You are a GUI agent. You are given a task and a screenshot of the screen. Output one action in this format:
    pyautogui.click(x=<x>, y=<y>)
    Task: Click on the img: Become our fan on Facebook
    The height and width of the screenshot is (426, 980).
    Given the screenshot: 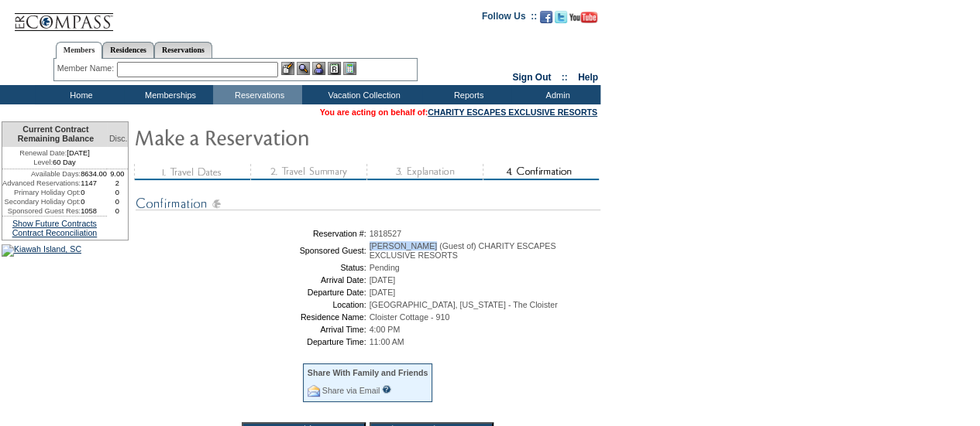 What is the action you would take?
    pyautogui.click(x=546, y=17)
    